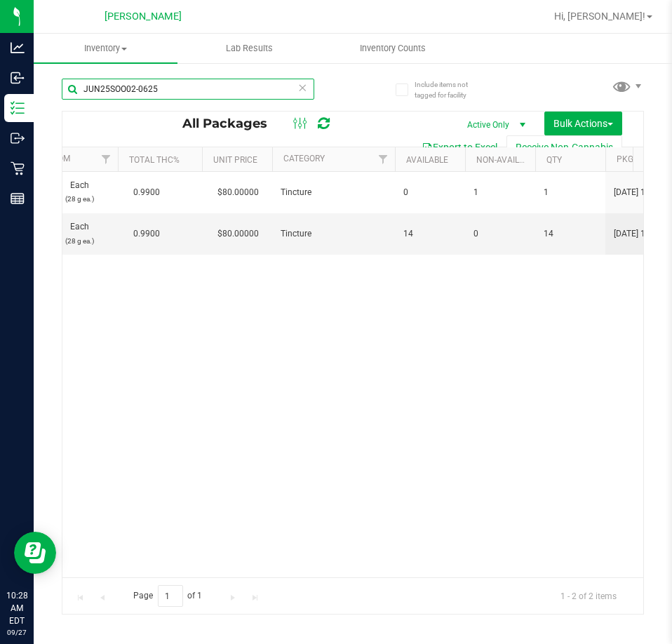  What do you see at coordinates (17, 48) in the screenshot?
I see `inline-svg: Analytics` at bounding box center [17, 48].